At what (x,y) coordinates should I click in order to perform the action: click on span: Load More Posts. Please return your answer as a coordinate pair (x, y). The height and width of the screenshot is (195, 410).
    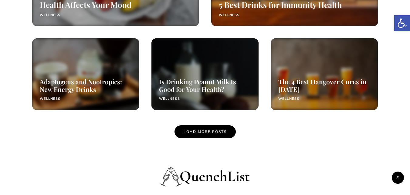
    Looking at the image, I should click on (205, 131).